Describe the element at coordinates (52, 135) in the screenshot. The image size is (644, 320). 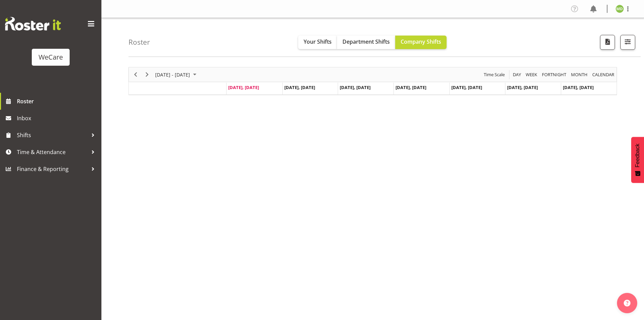
I see `span: Shifts` at that location.